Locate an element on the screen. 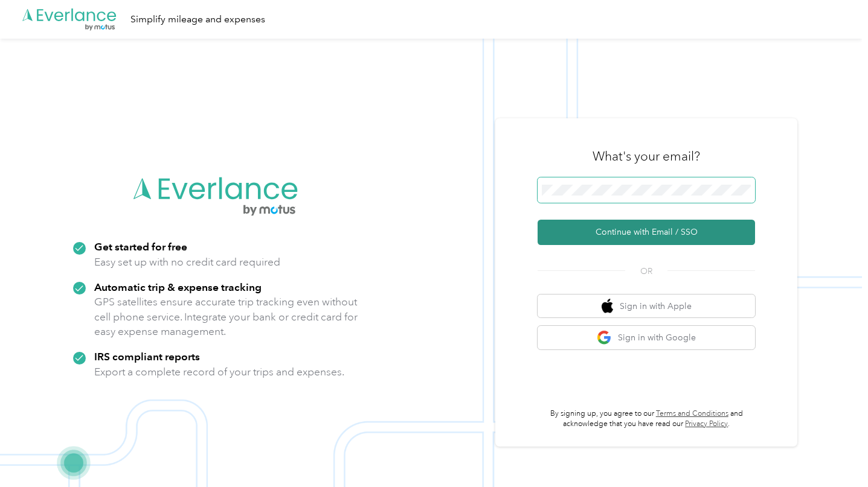 The height and width of the screenshot is (487, 868). button: apple logoSign in with Apple is located at coordinates (647, 307).